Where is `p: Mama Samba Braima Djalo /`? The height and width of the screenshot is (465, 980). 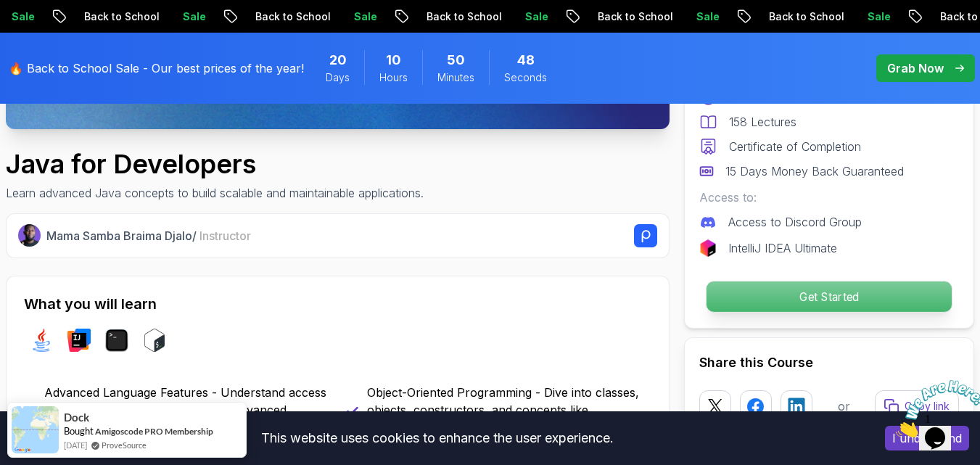 p: Mama Samba Braima Djalo / is located at coordinates (149, 235).